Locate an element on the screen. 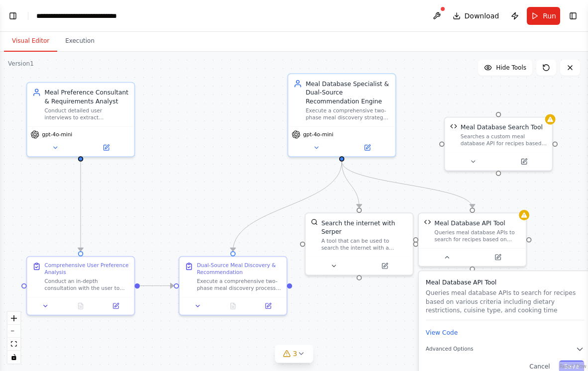  div: Meal Database API Tool is located at coordinates (470, 222).